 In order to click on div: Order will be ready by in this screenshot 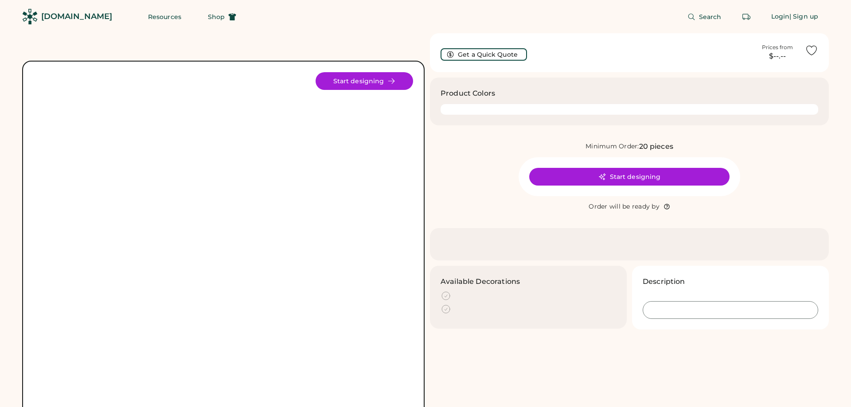, I will do `click(624, 207)`.